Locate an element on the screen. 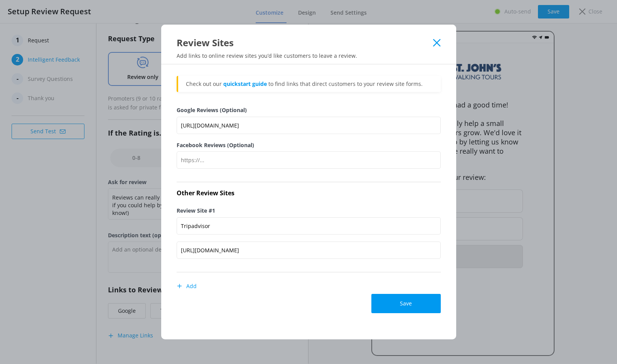 Image resolution: width=617 pixels, height=364 pixels. label: Review Site #1 is located at coordinates (309, 211).